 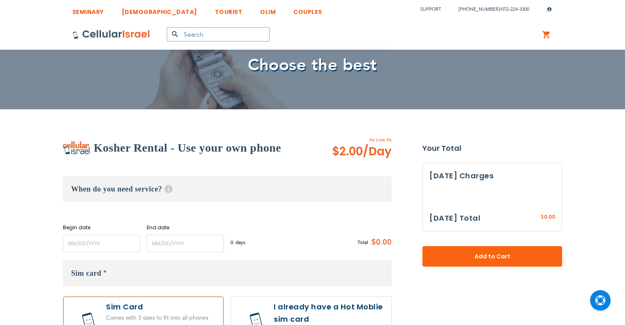 I want to click on span: Help, so click(x=168, y=189).